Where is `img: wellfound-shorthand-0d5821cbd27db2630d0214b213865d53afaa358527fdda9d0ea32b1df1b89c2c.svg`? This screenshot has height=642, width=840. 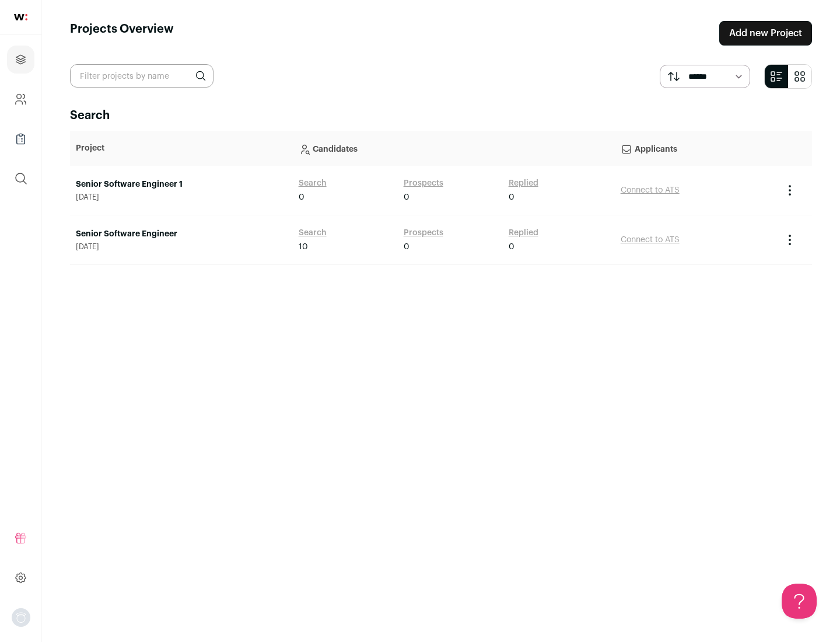 img: wellfound-shorthand-0d5821cbd27db2630d0214b213865d53afaa358527fdda9d0ea32b1df1b89c2c.svg is located at coordinates (20, 17).